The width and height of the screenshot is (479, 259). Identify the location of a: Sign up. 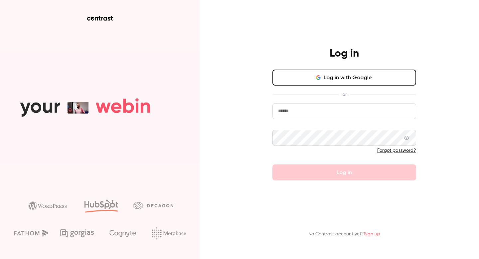
(372, 234).